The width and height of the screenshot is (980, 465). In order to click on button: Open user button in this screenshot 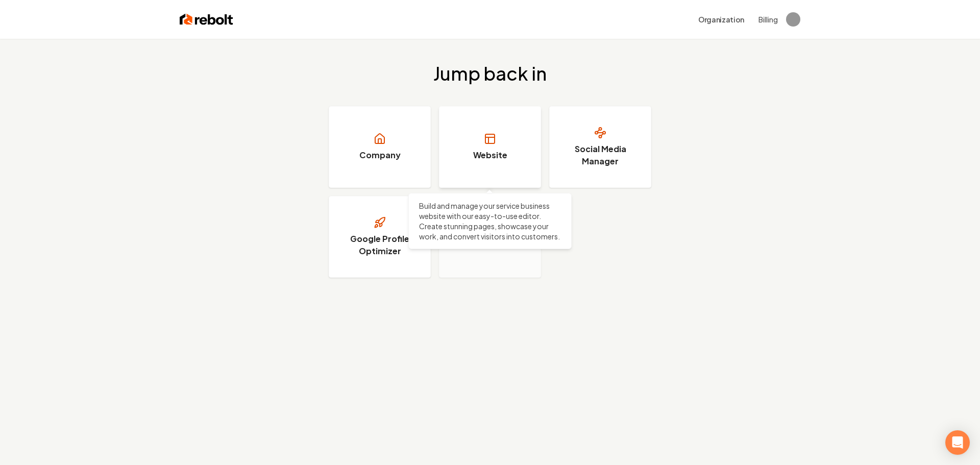, I will do `click(794, 20)`.